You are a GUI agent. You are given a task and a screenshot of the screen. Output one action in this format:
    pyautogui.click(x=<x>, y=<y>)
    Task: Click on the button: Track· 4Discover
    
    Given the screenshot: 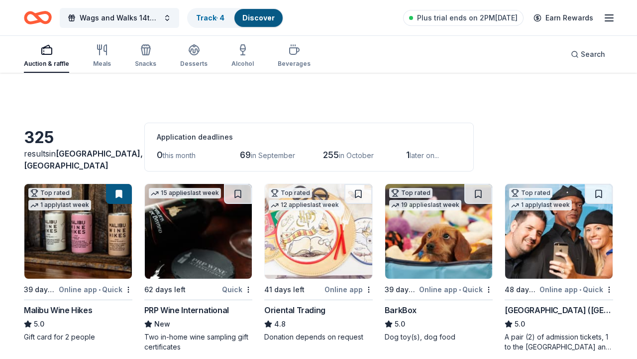 What is the action you would take?
    pyautogui.click(x=236, y=18)
    